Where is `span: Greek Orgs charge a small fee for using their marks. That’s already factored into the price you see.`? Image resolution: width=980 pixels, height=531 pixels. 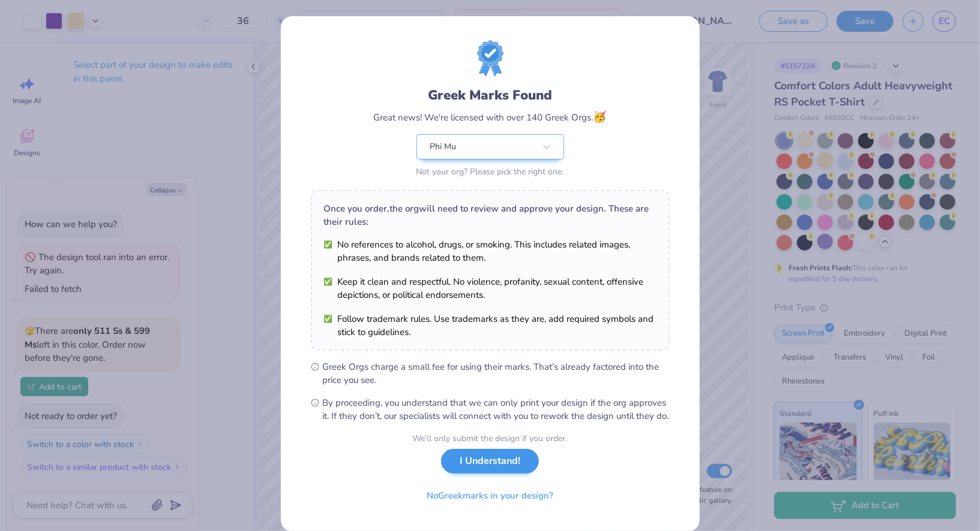 span: Greek Orgs charge a small fee for using their marks. That’s already factored into the price you see. is located at coordinates (497, 373).